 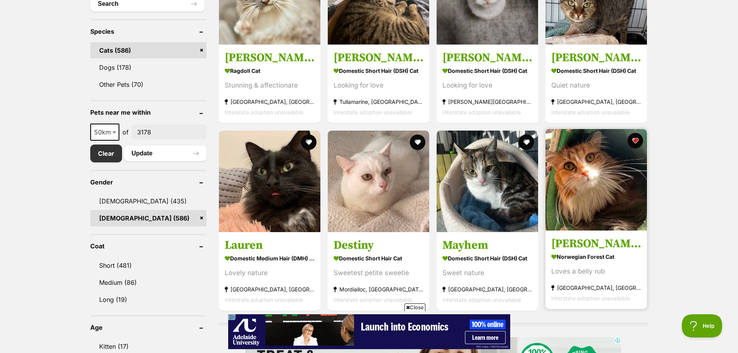 I want to click on img: Lauren - Domestic Medium Hair (DMH) Cat, so click(x=270, y=181).